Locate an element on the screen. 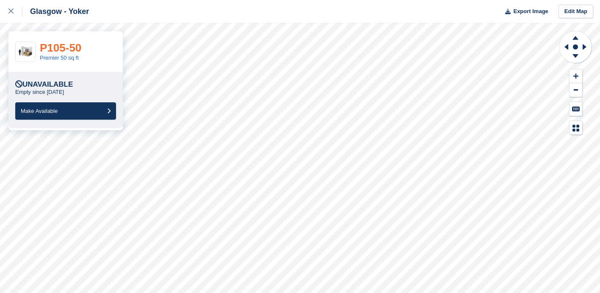  button: Map Legend is located at coordinates (576, 128).